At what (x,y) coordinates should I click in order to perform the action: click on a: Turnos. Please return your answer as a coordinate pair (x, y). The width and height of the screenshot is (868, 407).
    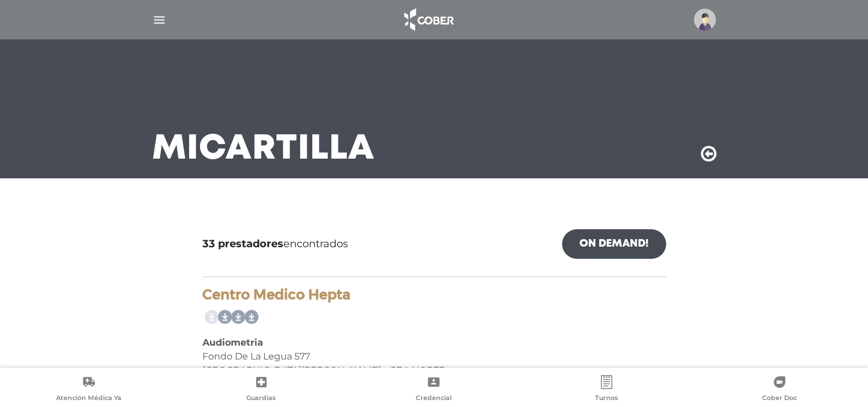
    Looking at the image, I should click on (607, 389).